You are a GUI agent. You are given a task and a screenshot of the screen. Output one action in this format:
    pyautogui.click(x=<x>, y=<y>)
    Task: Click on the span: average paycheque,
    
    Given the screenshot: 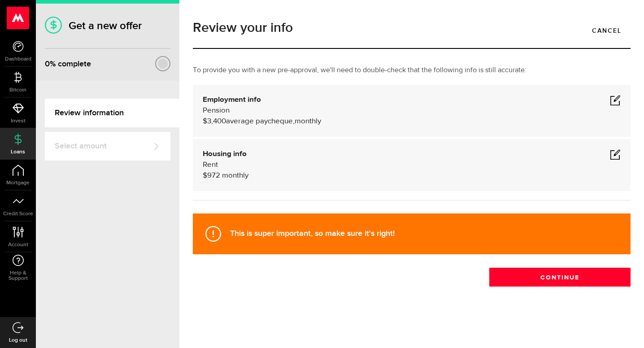 What is the action you would take?
    pyautogui.click(x=260, y=121)
    